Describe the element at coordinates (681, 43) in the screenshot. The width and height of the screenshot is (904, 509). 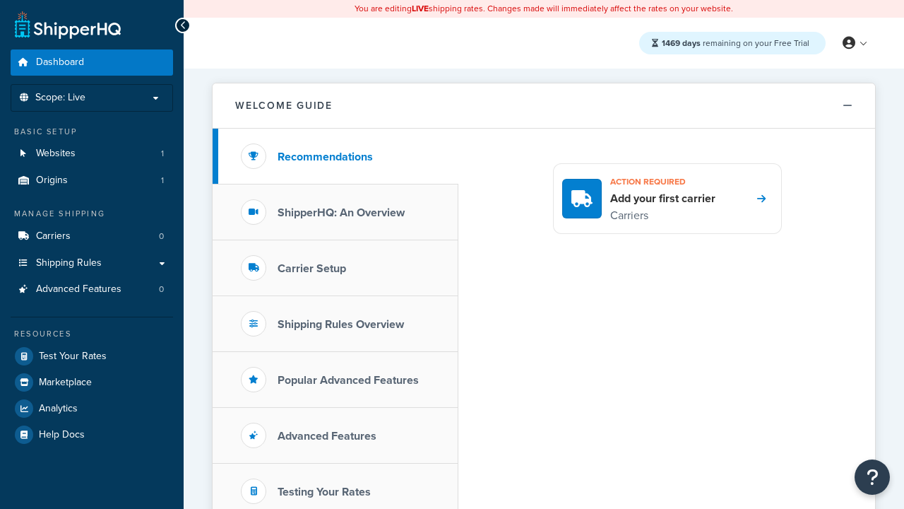
I see `strong: 1469 days` at that location.